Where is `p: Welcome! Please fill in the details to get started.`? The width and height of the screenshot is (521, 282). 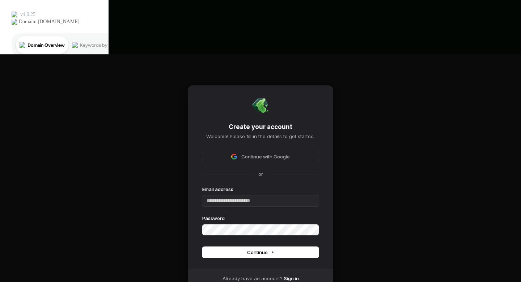 p: Welcome! Please fill in the details to get started. is located at coordinates (261, 136).